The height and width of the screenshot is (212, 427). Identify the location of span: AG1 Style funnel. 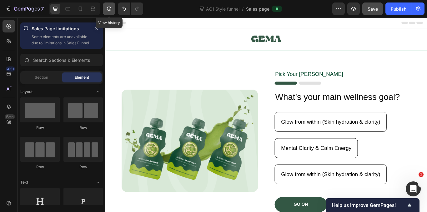
(223, 9).